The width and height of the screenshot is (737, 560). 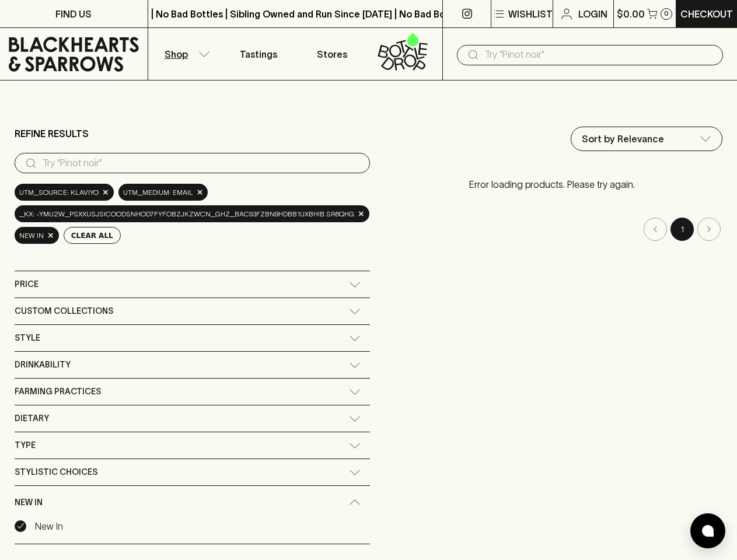 What do you see at coordinates (51, 134) in the screenshot?
I see `p: Refine Results` at bounding box center [51, 134].